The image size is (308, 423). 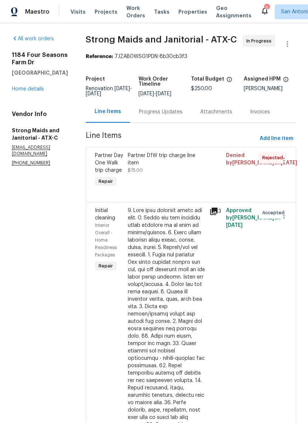 I want to click on span: Renovation, so click(x=109, y=91).